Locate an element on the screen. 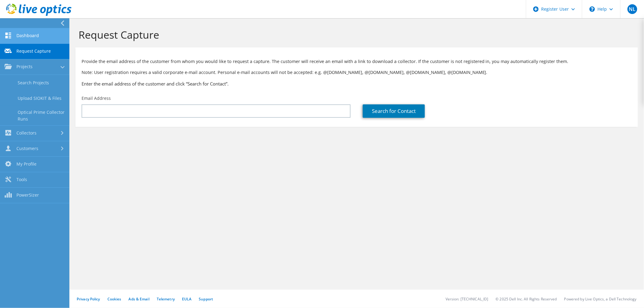  a: Ads & Email is located at coordinates (139, 299).